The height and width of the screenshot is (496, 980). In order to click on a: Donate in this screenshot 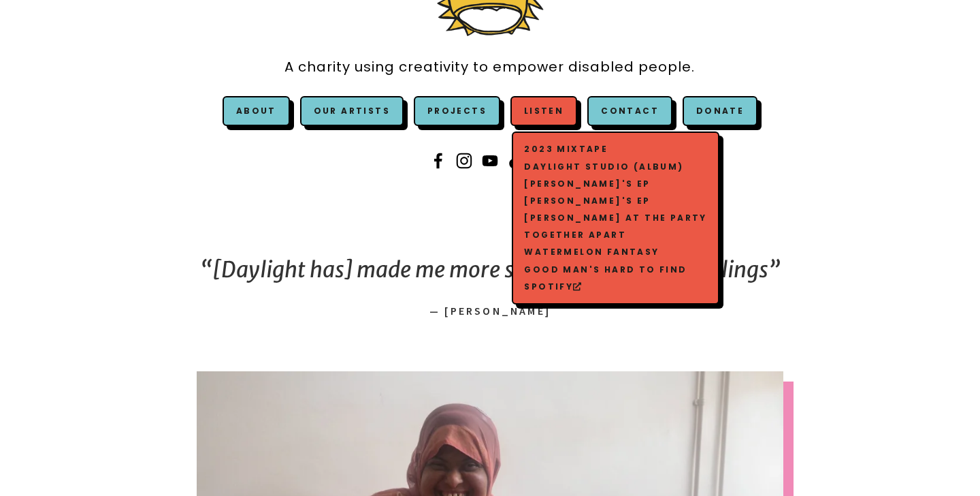, I will do `click(720, 111)`.